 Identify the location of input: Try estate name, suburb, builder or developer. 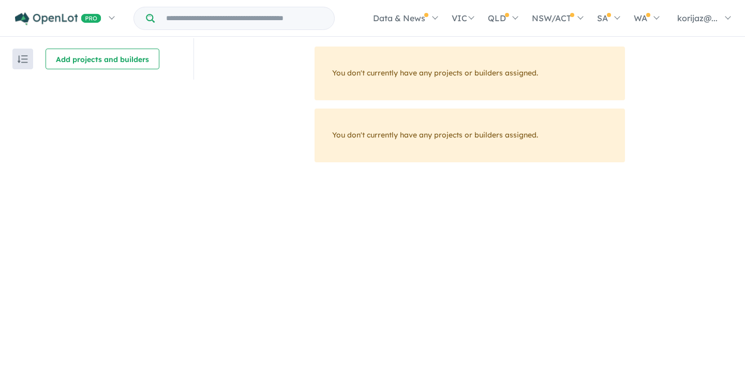
(244, 18).